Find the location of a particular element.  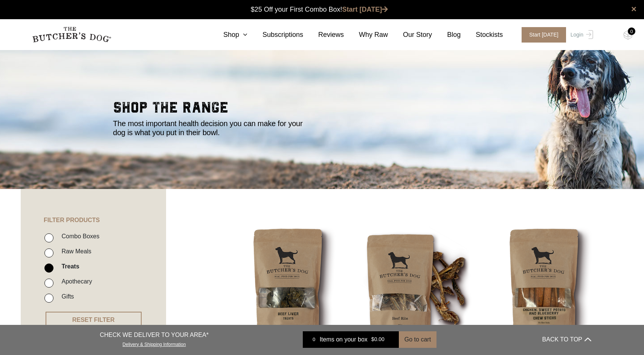

h4: FILTER PRODUCTS is located at coordinates (94, 206).